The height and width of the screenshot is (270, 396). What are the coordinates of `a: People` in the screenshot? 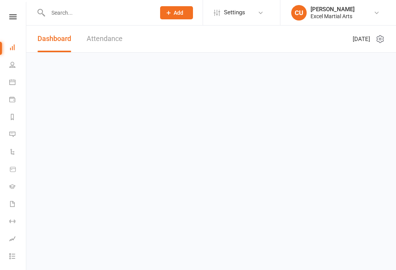 It's located at (18, 65).